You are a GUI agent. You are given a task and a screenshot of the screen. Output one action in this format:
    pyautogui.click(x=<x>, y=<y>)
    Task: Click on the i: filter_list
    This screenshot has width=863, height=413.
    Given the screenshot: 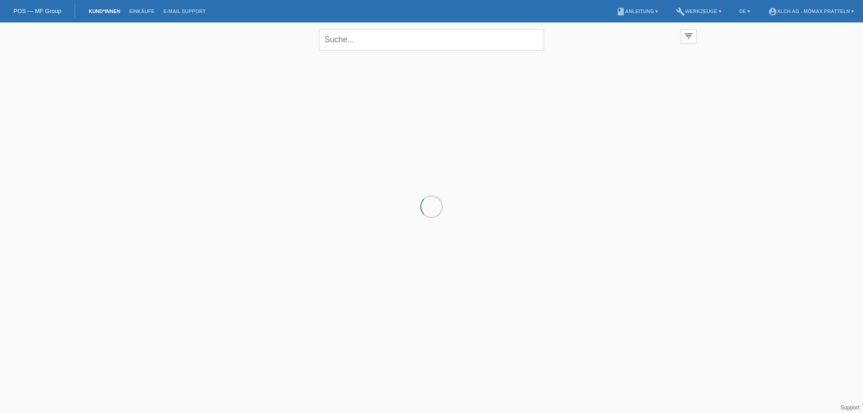 What is the action you would take?
    pyautogui.click(x=689, y=36)
    